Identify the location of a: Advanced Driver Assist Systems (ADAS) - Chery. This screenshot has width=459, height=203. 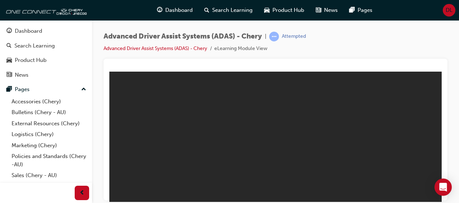
(155, 48).